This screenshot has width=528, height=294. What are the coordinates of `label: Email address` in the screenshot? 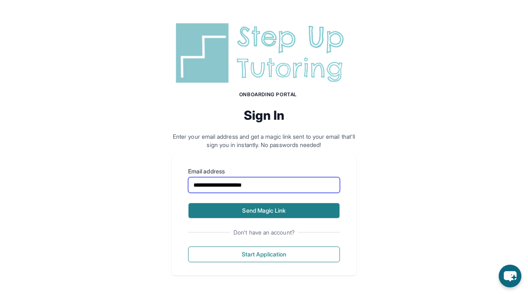 It's located at (264, 171).